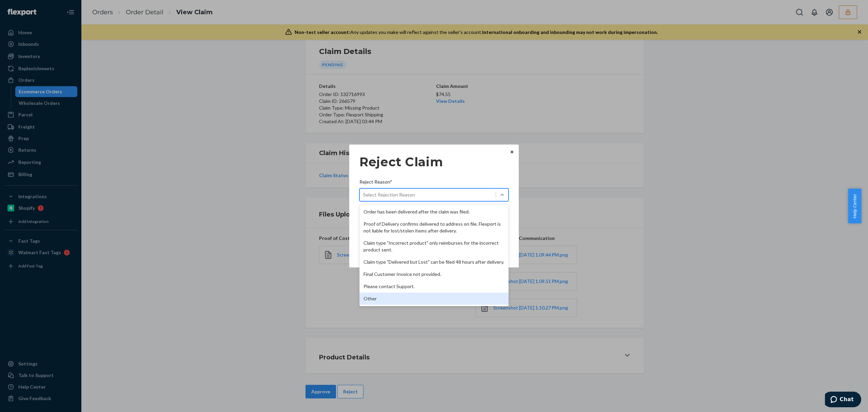  I want to click on div: Order has been delivered after the claim was filed., so click(434, 211).